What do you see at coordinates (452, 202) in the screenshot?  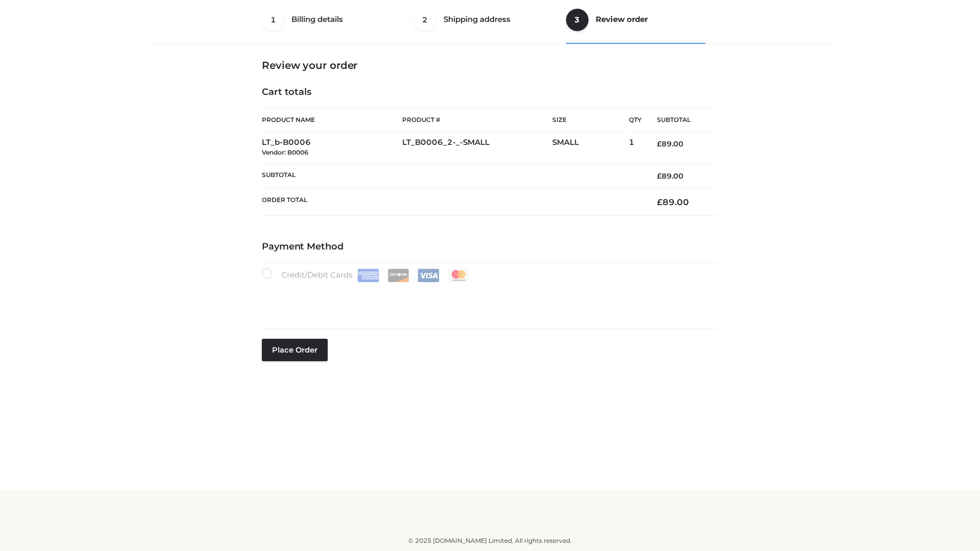 I see `th: Order Total` at bounding box center [452, 202].